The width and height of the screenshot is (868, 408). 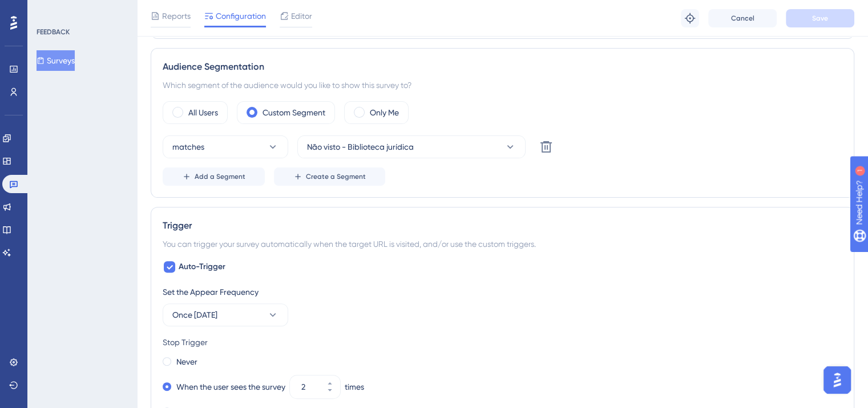 What do you see at coordinates (203, 112) in the screenshot?
I see `label: All Users` at bounding box center [203, 112].